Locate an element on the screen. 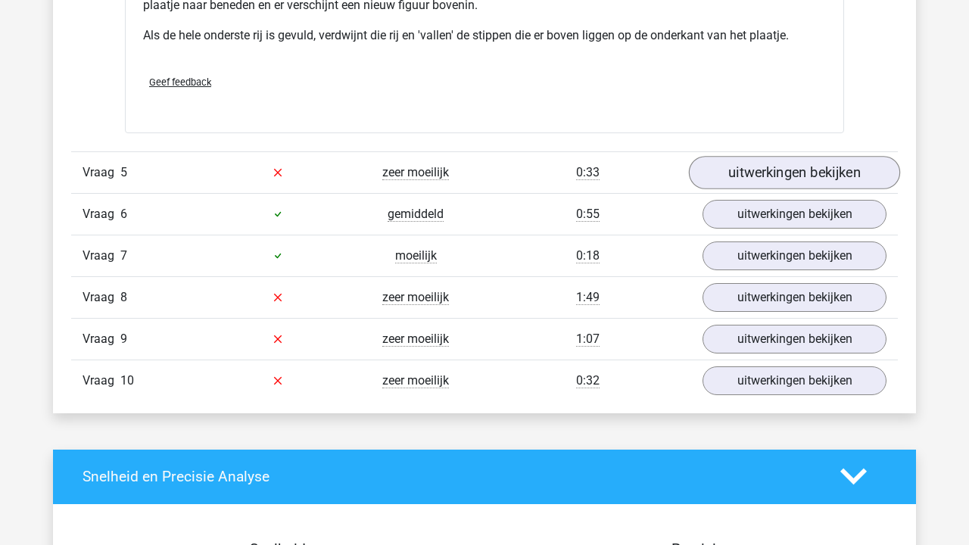 This screenshot has width=969, height=545. span: 5 is located at coordinates (123, 172).